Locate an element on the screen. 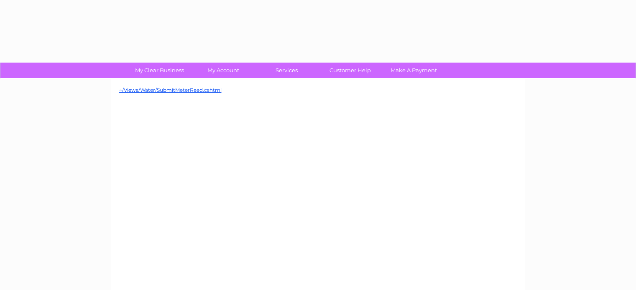 The width and height of the screenshot is (636, 290). a: Services is located at coordinates (286, 70).